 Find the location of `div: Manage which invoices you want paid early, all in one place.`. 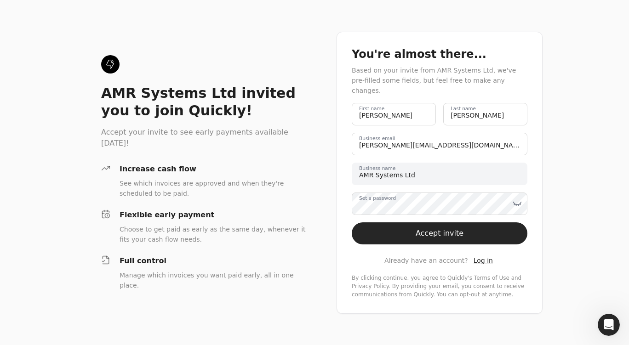

div: Manage which invoices you want paid early, all in one place. is located at coordinates (213, 281).